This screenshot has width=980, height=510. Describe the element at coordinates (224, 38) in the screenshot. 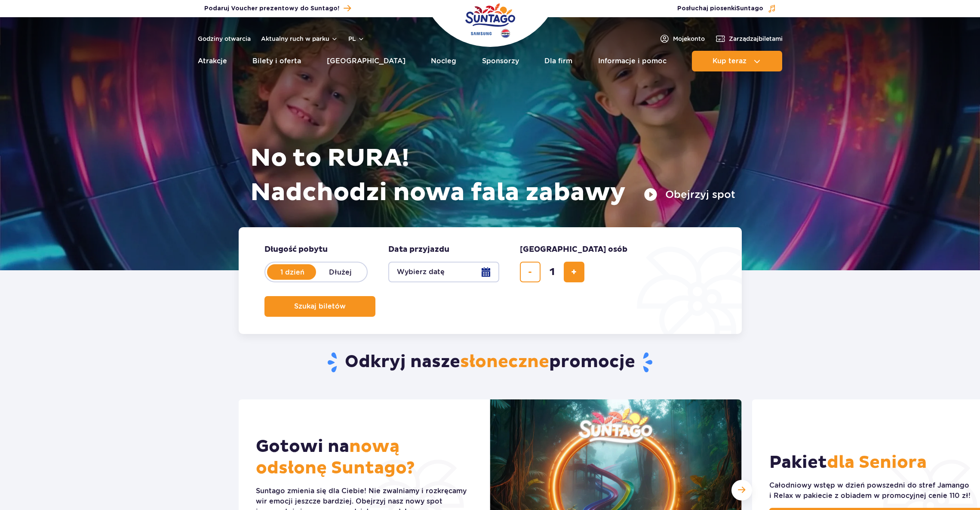

I see `a: Godziny otwarcia` at that location.